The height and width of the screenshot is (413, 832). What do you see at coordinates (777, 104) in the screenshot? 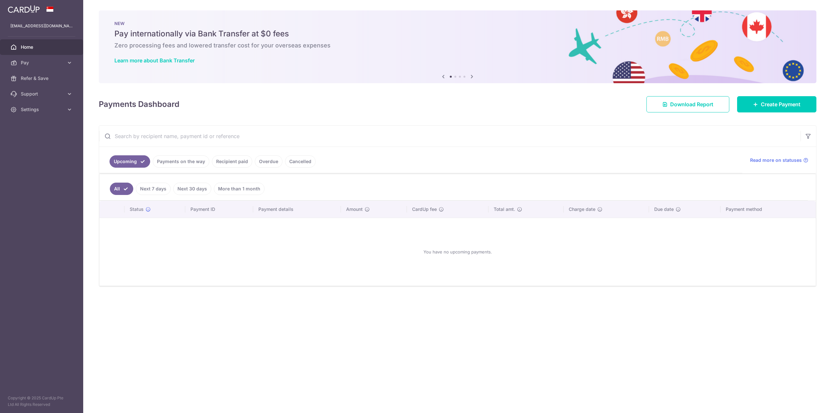
I see `a: Create Payment` at bounding box center [777, 104].